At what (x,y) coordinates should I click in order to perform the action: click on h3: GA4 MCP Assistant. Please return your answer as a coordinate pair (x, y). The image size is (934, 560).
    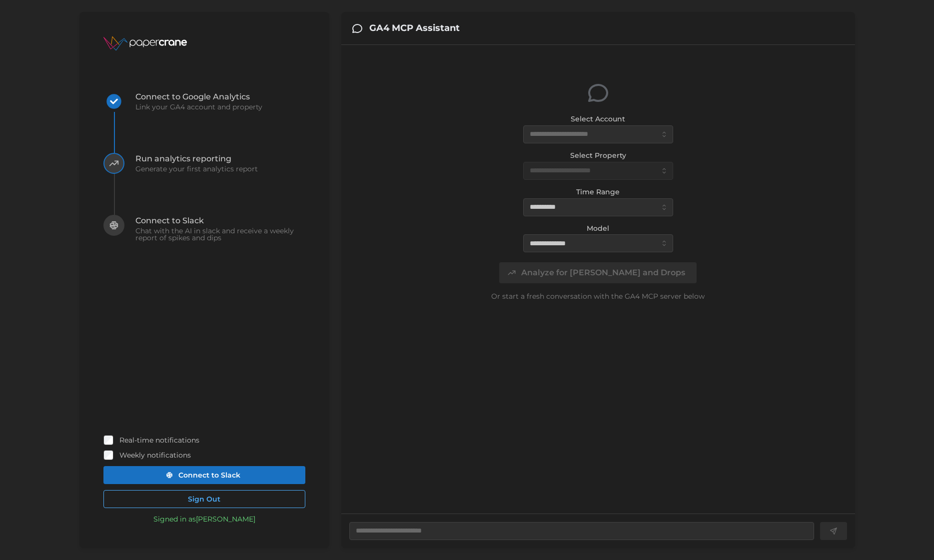
    Looking at the image, I should click on (414, 28).